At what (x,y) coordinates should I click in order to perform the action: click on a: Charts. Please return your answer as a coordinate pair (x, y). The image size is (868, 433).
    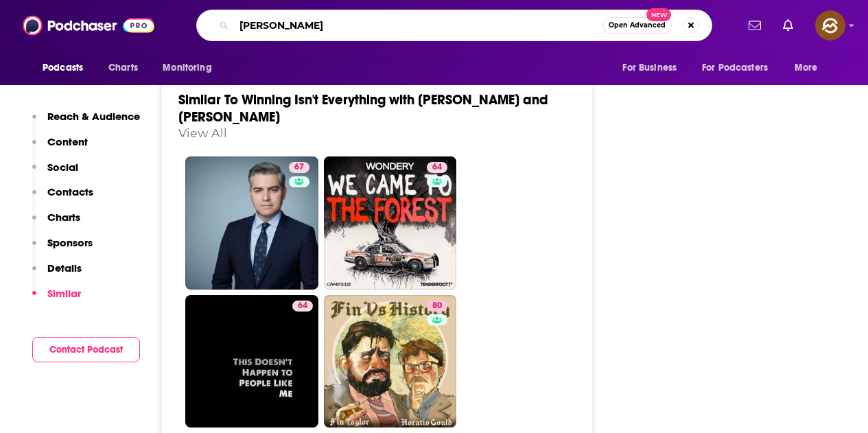
    Looking at the image, I should click on (123, 68).